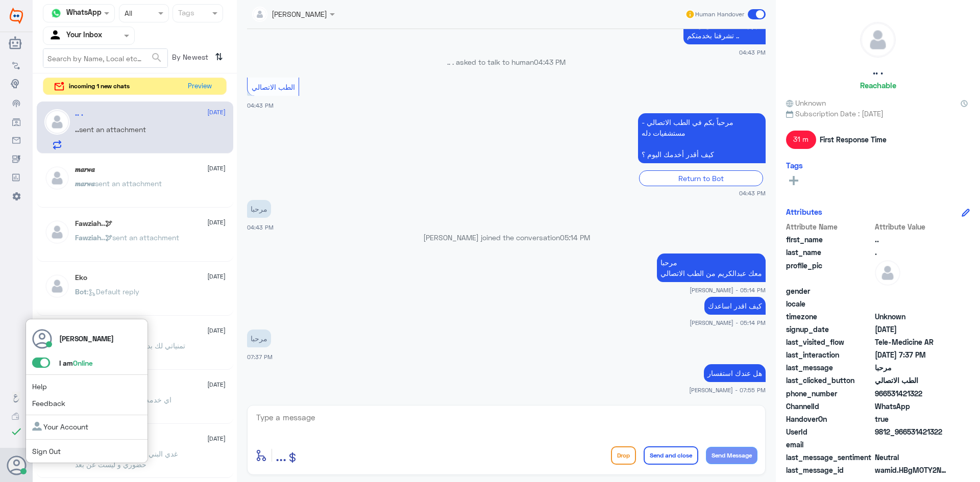 This screenshot has width=980, height=482. I want to click on span: : Default reply, so click(113, 291).